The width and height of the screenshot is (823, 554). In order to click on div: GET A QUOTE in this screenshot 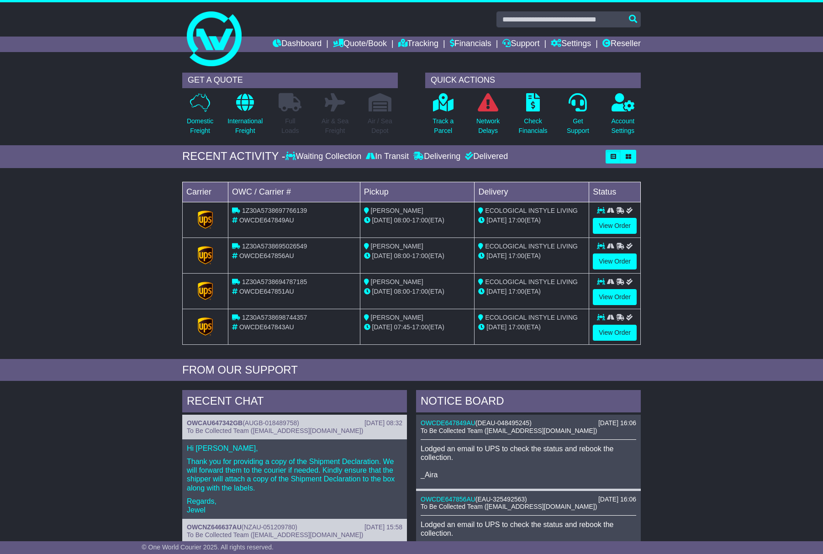, I will do `click(290, 80)`.